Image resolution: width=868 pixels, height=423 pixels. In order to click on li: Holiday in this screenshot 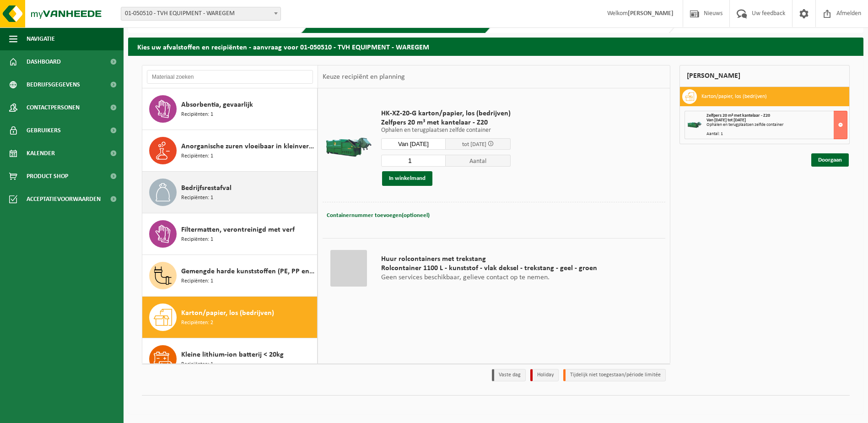, I will do `click(545, 375)`.